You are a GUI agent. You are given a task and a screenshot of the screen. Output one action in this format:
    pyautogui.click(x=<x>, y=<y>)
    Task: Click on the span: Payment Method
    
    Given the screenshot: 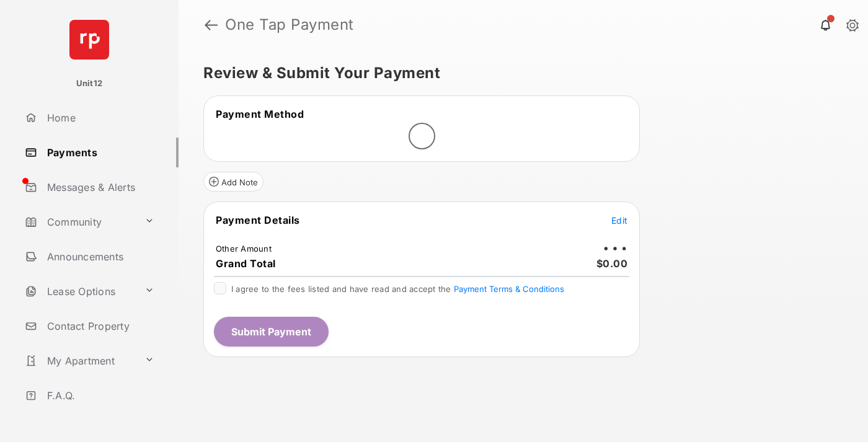 What is the action you would take?
    pyautogui.click(x=260, y=114)
    